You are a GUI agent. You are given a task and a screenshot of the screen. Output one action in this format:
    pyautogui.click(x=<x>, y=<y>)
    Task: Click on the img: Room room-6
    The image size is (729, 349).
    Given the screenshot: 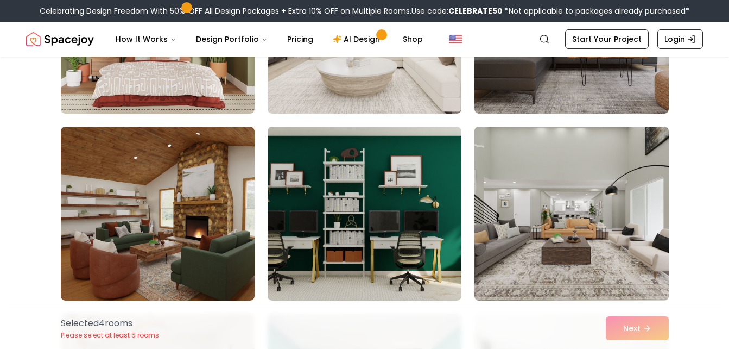 What is the action you would take?
    pyautogui.click(x=571, y=213)
    